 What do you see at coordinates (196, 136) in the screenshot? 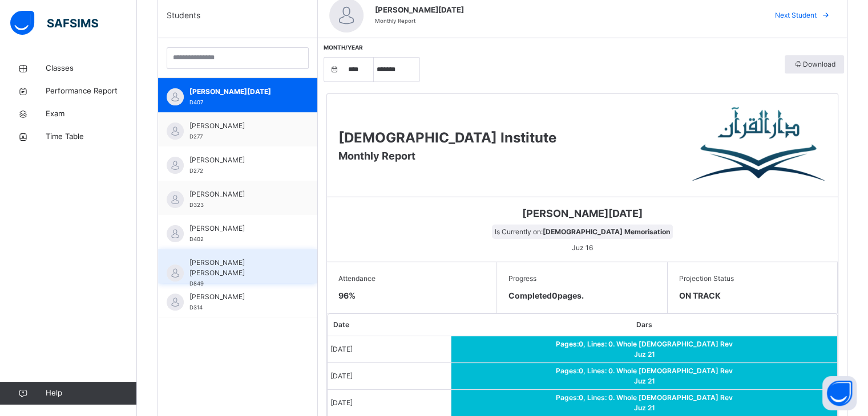
I see `span: D277` at bounding box center [196, 136].